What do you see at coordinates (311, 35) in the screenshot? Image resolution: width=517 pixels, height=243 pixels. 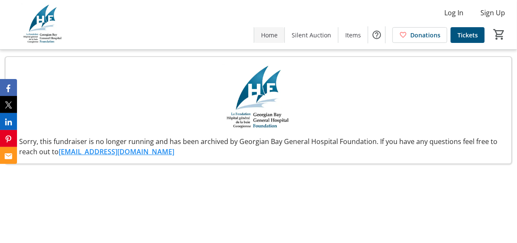 I see `a: Silent Auction` at bounding box center [311, 35].